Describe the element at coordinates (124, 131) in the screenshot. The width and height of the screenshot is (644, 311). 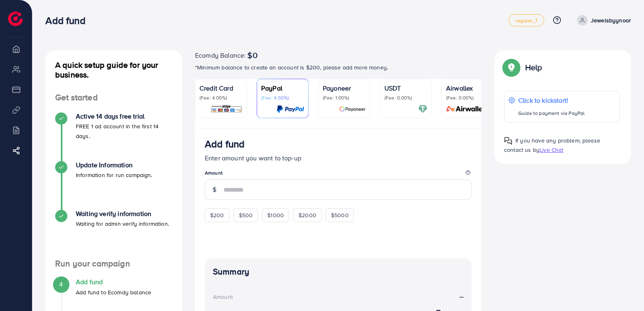
I see `p: FREE 1 ad account in the first 14 days.` at that location.